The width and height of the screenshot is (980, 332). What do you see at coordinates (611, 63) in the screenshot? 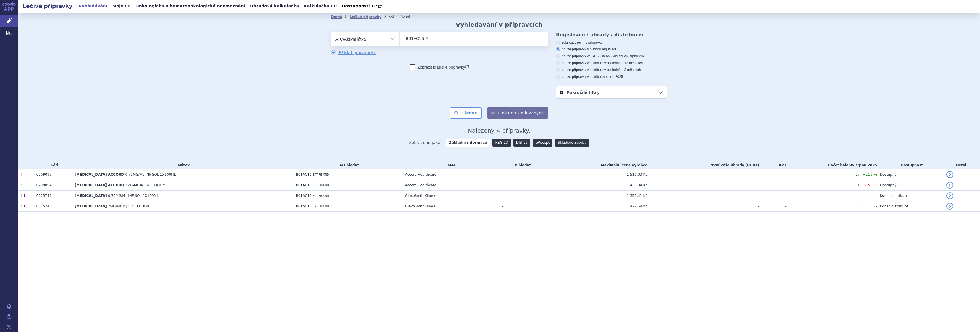
I see `label: pouze přípravky v distribuci v posledních 12 měsících` at bounding box center [611, 63].